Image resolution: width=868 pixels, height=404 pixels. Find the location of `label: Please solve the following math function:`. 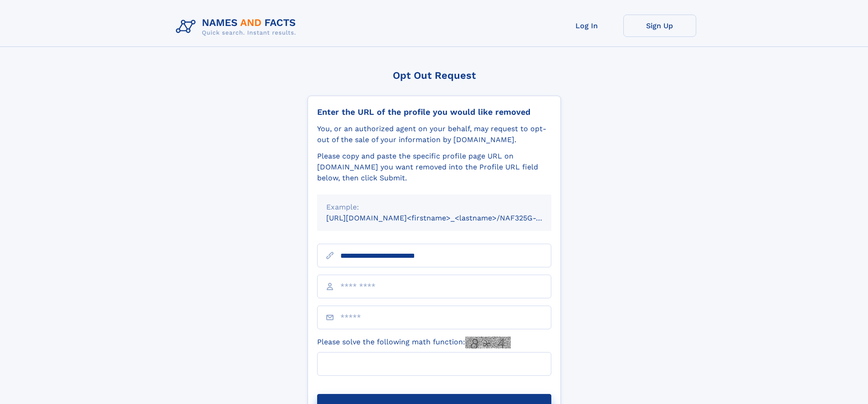

label: Please solve the following math function: is located at coordinates (414, 343).